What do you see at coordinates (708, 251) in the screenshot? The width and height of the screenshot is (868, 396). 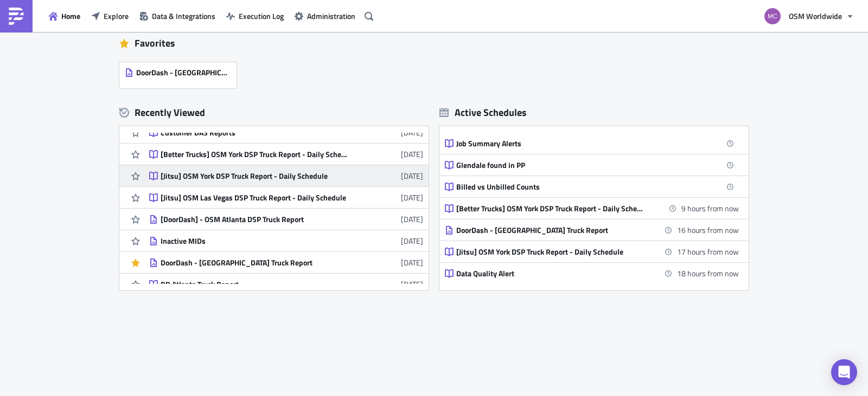 I see `time: 2025-10-09 07:00` at bounding box center [708, 251].